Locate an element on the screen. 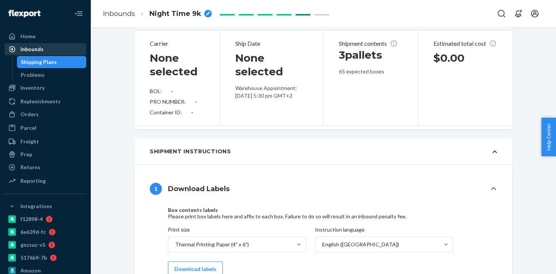  div: Integrations is located at coordinates (36, 206).